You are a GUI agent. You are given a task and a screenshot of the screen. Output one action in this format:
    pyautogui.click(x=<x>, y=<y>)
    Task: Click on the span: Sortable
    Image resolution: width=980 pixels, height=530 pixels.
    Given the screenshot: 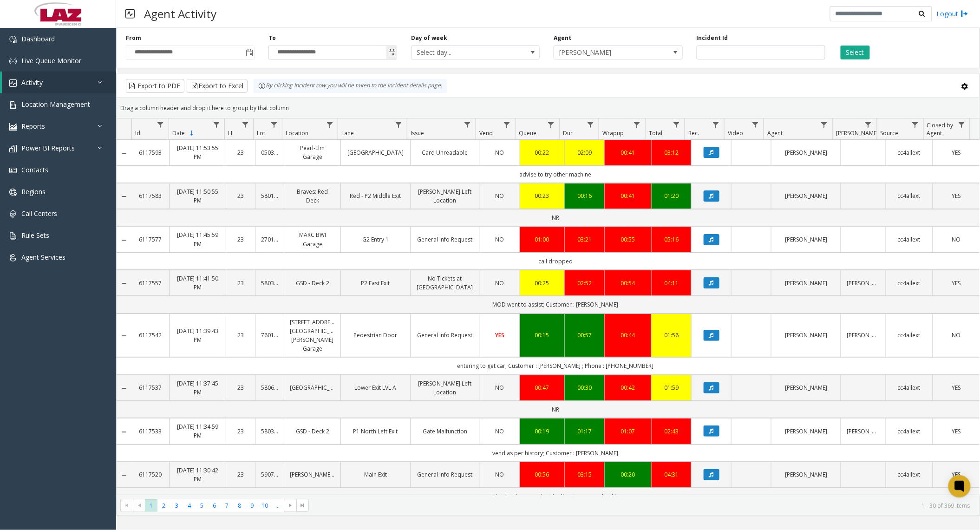 What is the action you would take?
    pyautogui.click(x=192, y=133)
    